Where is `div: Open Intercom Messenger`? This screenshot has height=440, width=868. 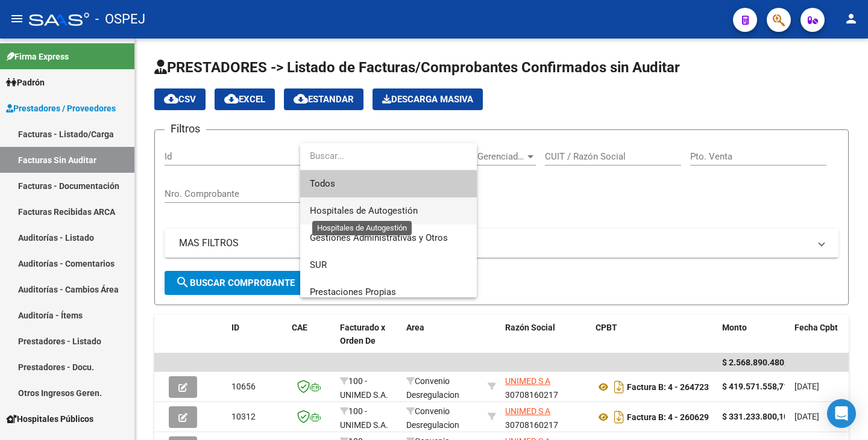
div: Open Intercom Messenger is located at coordinates (841, 413).